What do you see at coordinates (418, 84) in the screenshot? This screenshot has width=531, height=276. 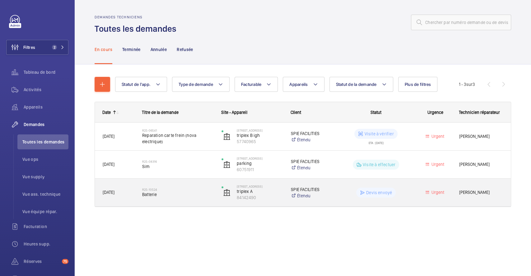 I see `span: Plus de filtres` at bounding box center [418, 84].